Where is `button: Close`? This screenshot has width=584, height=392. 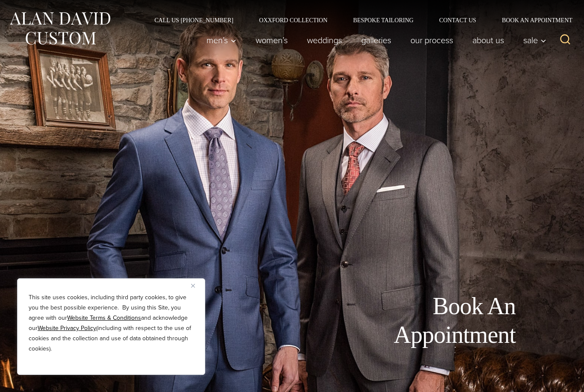 button: Close is located at coordinates (196, 286).